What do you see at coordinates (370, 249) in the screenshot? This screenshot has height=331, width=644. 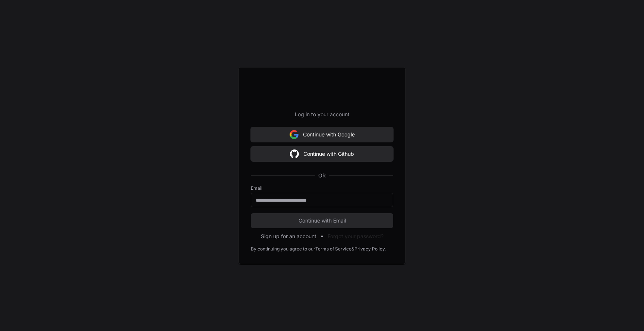 I see `a: Privacy Policy.` at bounding box center [370, 249].